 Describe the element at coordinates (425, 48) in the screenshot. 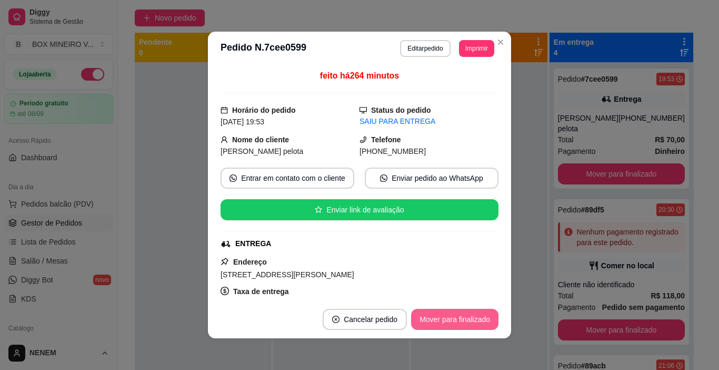

I see `button: Editarpedido` at that location.